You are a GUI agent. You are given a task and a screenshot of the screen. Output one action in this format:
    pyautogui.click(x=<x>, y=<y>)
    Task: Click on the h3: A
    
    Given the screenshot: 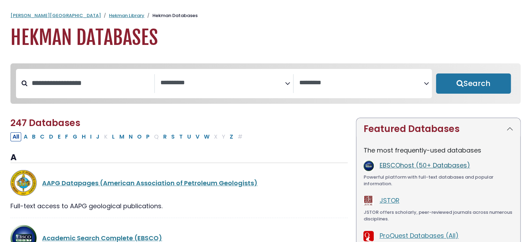 What is the action you would take?
    pyautogui.click(x=179, y=158)
    